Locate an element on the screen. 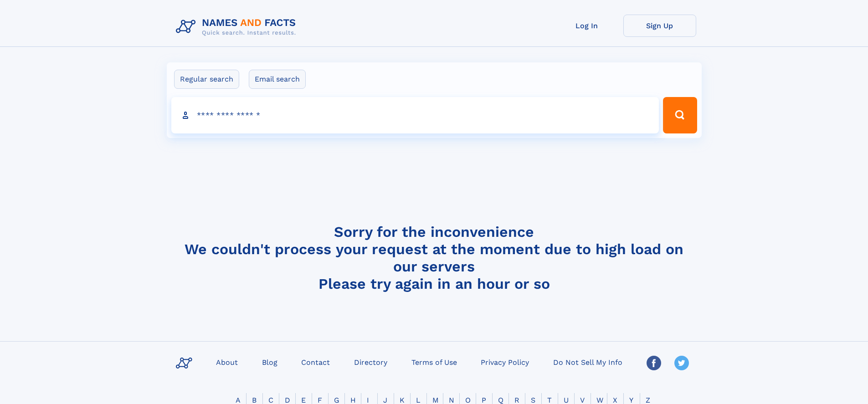 The width and height of the screenshot is (868, 404). a: Privacy Policy is located at coordinates (505, 362).